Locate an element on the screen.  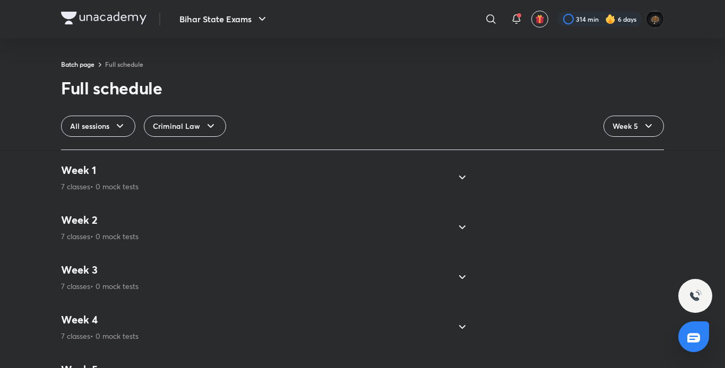
button: Bihar State Exams is located at coordinates (224, 19).